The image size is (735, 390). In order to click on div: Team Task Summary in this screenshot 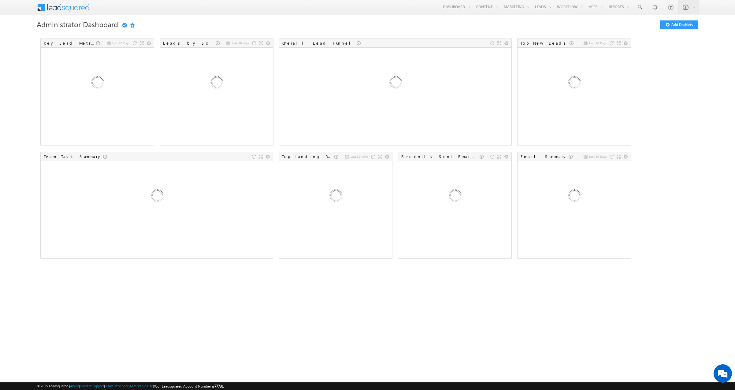, I will do `click(73, 157)`.